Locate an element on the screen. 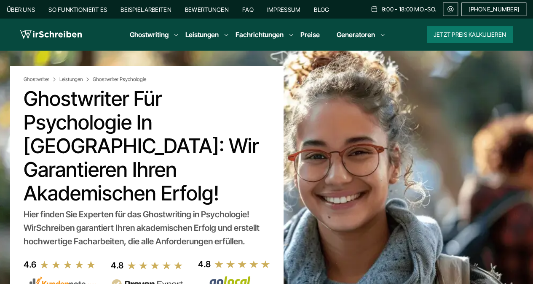 The width and height of the screenshot is (533, 284). a: Über uns is located at coordinates (21, 9).